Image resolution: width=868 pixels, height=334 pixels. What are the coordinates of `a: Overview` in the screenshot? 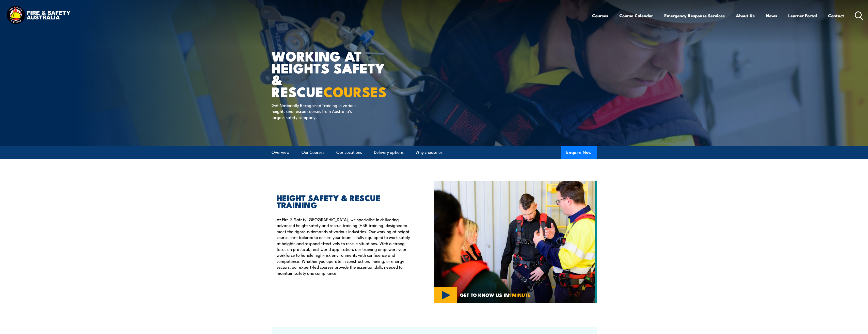 It's located at (281, 152).